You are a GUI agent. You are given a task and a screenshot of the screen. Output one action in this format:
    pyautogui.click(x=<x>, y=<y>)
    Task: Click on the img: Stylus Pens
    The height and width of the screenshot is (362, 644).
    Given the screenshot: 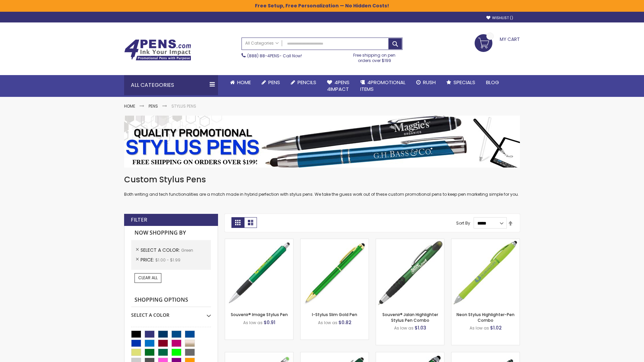 What is the action you would take?
    pyautogui.click(x=322, y=141)
    